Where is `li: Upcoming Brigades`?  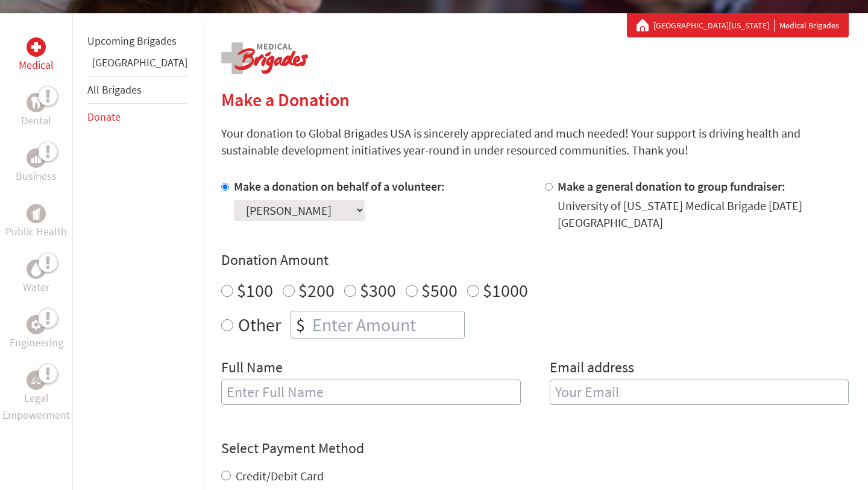 li: Upcoming Brigades is located at coordinates (138, 41).